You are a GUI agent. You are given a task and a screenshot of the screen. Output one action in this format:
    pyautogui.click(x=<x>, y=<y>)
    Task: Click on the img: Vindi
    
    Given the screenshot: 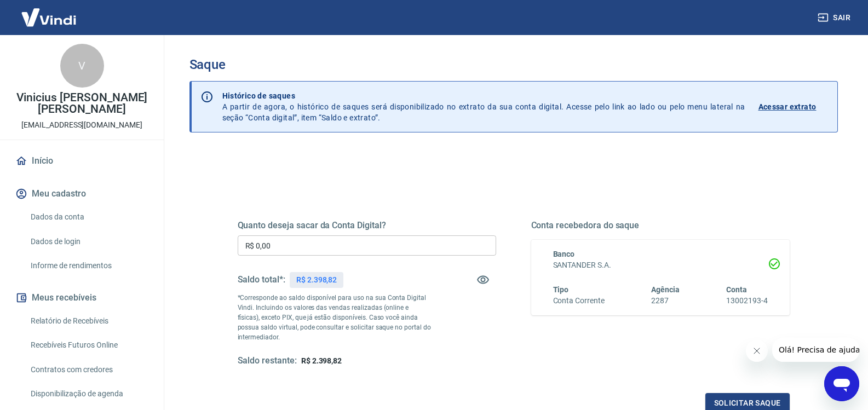 What is the action you would take?
    pyautogui.click(x=49, y=17)
    